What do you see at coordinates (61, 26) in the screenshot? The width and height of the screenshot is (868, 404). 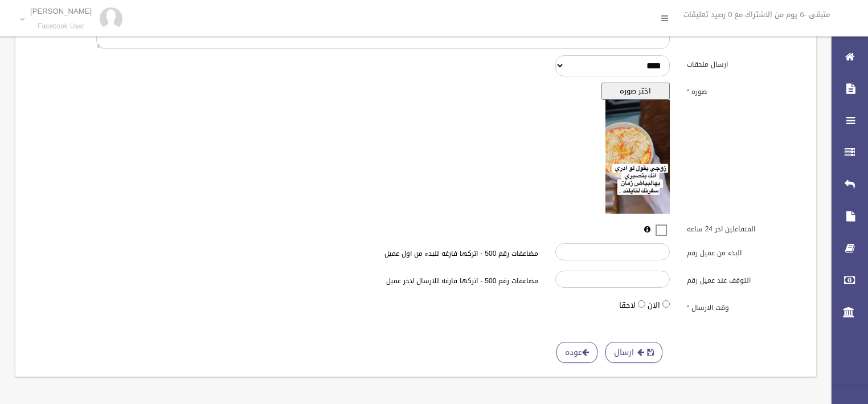 I see `small: Facebook User` at bounding box center [61, 26].